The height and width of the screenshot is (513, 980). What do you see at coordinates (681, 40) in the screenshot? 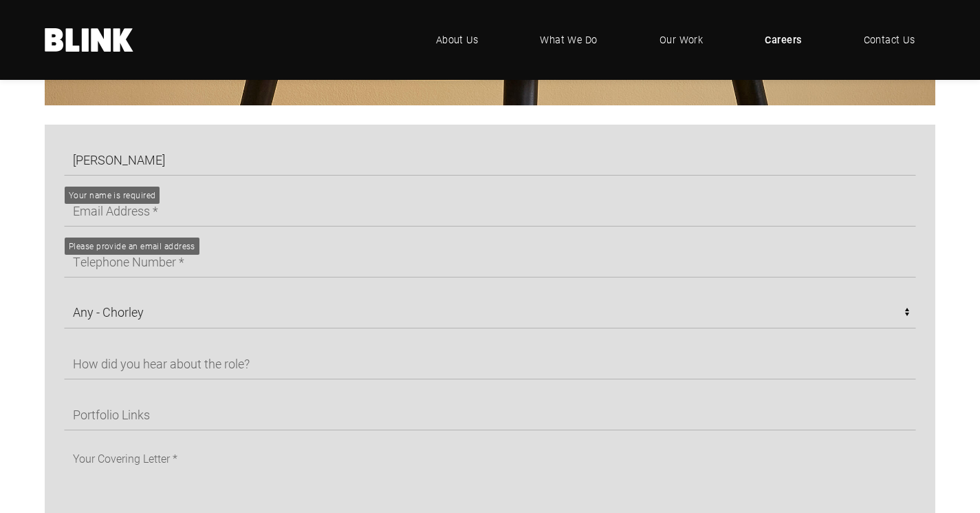
I see `a: Our Work` at bounding box center [681, 40].